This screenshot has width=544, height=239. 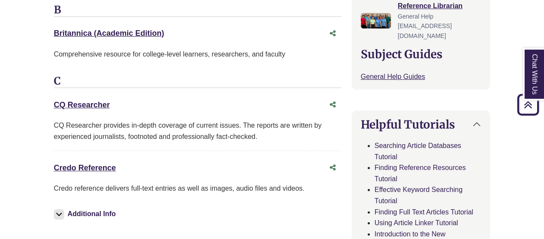 I want to click on a: Back to Top, so click(x=528, y=104).